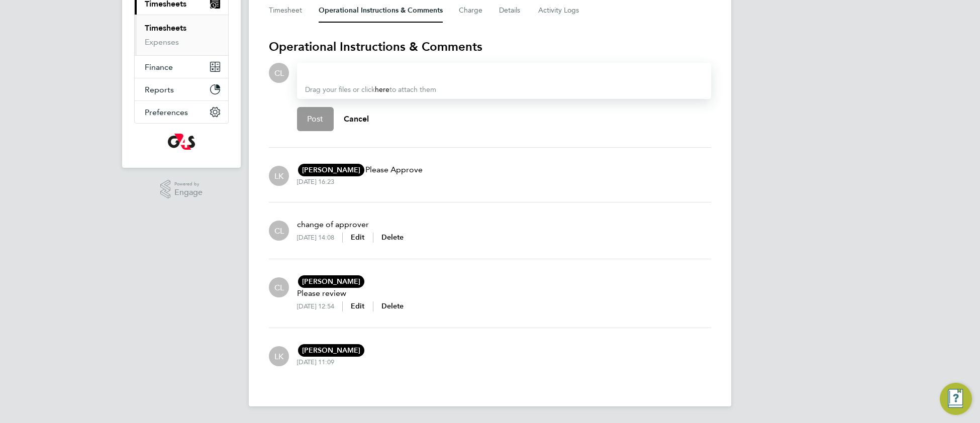  I want to click on span: Powered by, so click(189, 184).